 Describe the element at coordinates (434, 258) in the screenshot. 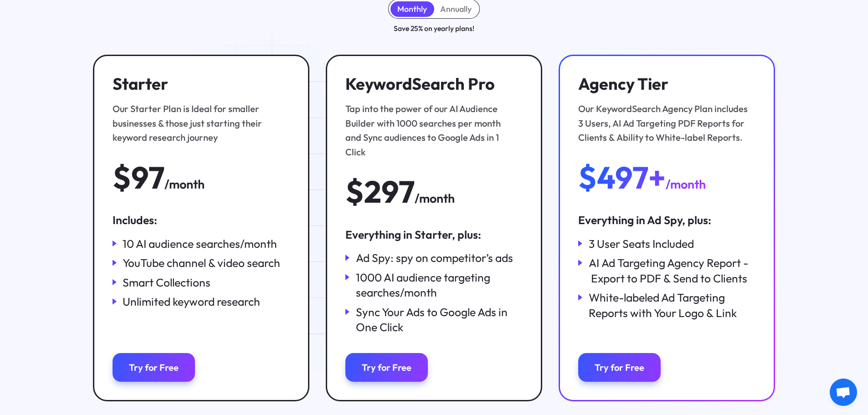

I see `div: Ad Spy: spy on competitor’s ads` at that location.